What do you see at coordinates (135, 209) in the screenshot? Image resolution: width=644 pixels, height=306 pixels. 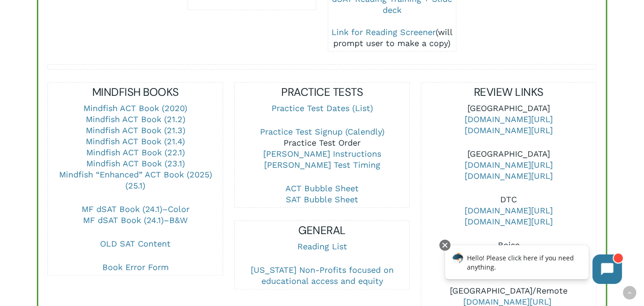 I see `a: MF dSAT Book (24.1)–Color` at bounding box center [135, 209].